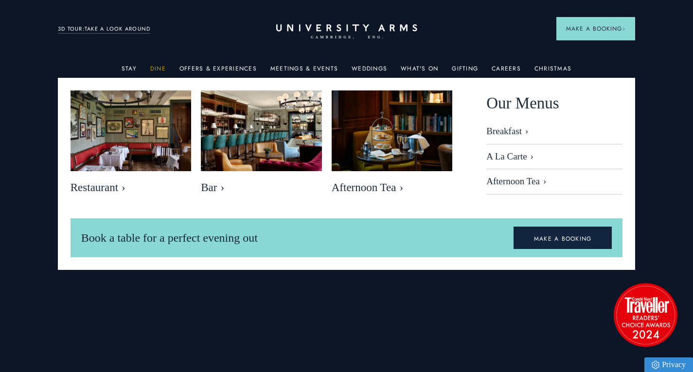  I want to click on a: image-bebfa3899fb04038ade422a89983545adfd703f7-2500x1667-jpg Restaurant, so click(131, 144).